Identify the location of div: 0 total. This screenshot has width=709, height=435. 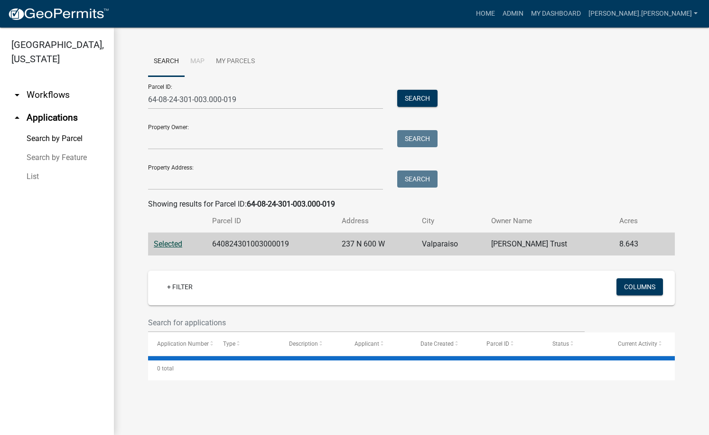
(412, 368).